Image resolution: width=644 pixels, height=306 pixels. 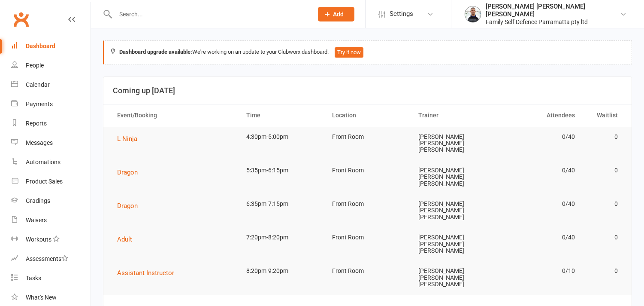 What do you see at coordinates (51, 123) in the screenshot?
I see `a: Reports` at bounding box center [51, 123].